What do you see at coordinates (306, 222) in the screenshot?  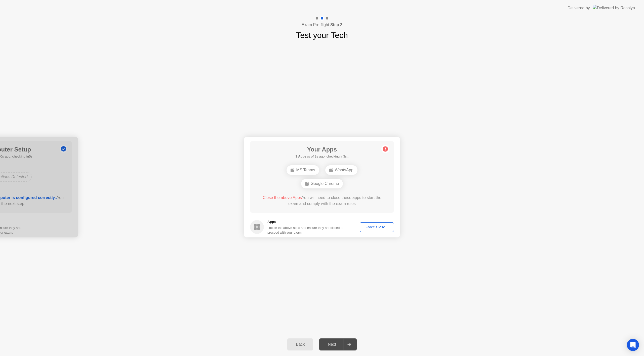 I see `h5: Apps` at bounding box center [306, 222].